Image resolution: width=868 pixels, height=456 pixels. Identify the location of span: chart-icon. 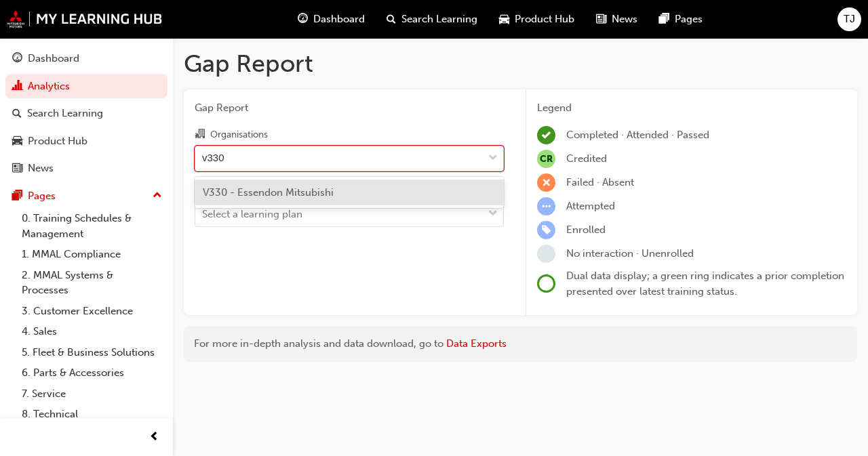
(17, 87).